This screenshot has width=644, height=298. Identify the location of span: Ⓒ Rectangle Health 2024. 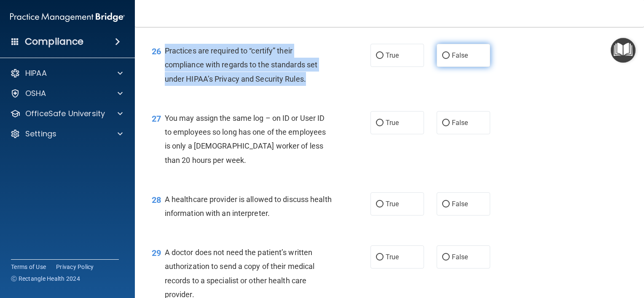
(45, 279).